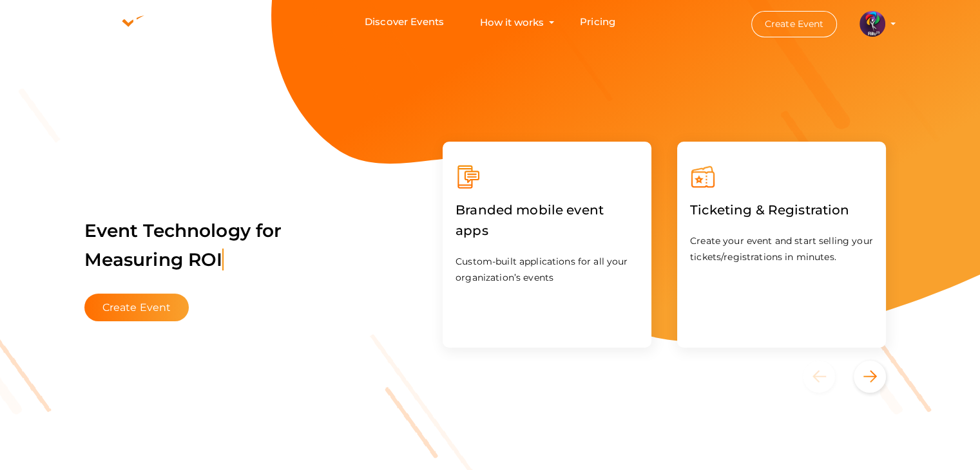 The image size is (980, 470). What do you see at coordinates (404, 22) in the screenshot?
I see `a: Discover Events` at bounding box center [404, 22].